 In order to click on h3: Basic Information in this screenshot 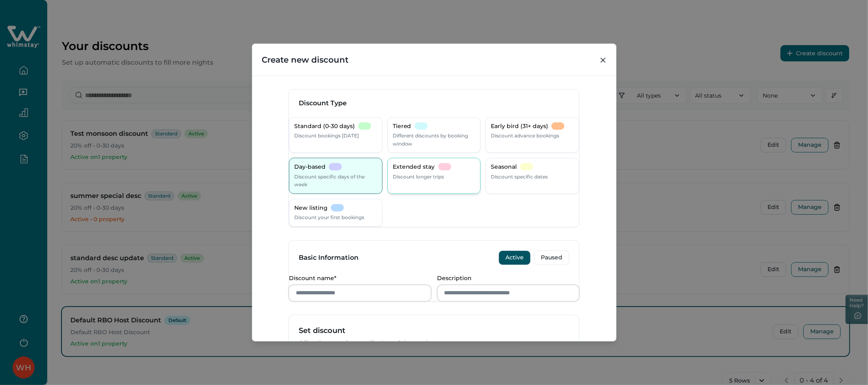, I will do `click(329, 257)`.